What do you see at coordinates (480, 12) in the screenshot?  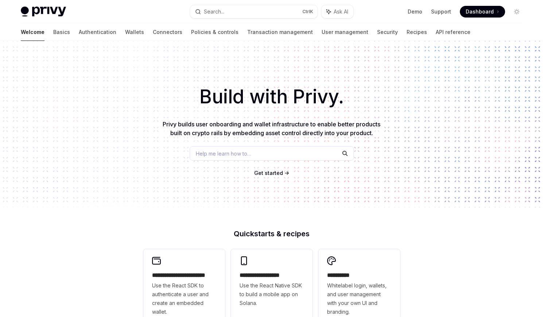 I see `span: Dashboard` at bounding box center [480, 12].